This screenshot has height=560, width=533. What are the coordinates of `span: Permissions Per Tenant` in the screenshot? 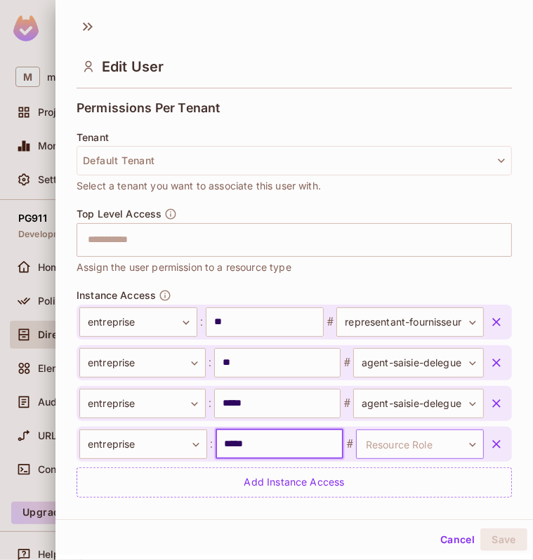 It's located at (148, 108).